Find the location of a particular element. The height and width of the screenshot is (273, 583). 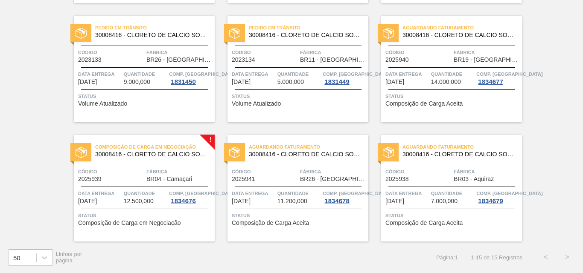

span: 14.000,000 is located at coordinates (446, 82).